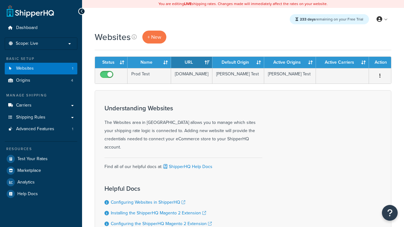  I want to click on span: + New, so click(154, 37).